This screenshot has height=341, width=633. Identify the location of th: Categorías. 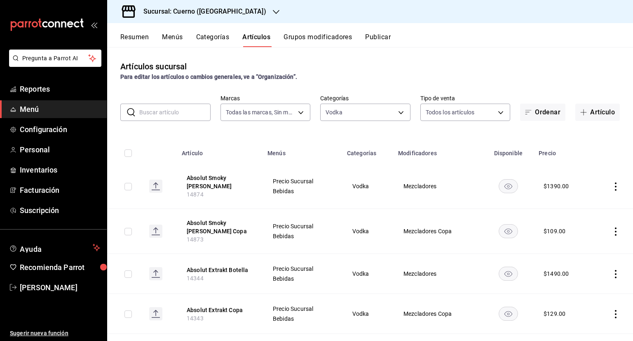
(368, 151).